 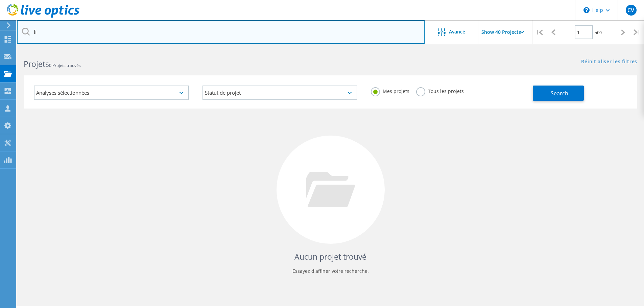 I want to click on h4: Aucun projet trouvé, so click(x=330, y=257).